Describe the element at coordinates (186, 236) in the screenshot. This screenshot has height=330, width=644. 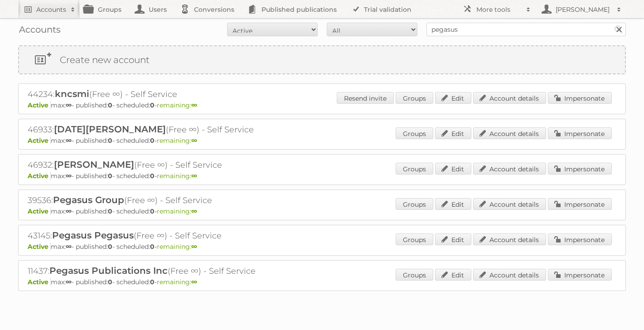
I see `h2: 43145: (Free ∞) - Self Service` at that location.